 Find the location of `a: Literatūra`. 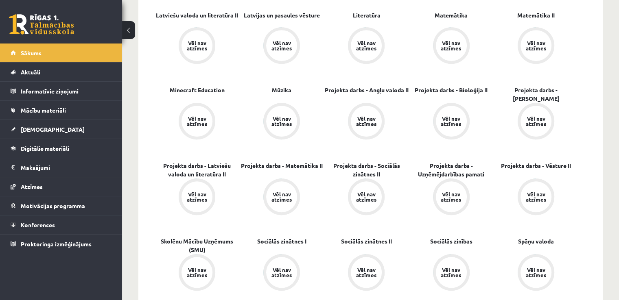

a: Literatūra is located at coordinates (366, 15).